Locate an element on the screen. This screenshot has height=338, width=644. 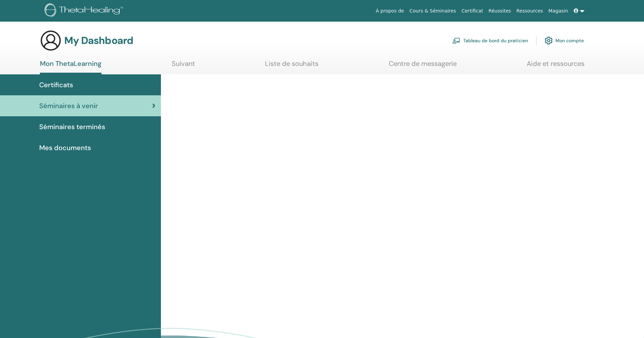
span: Séminaires terminés is located at coordinates (72, 127).